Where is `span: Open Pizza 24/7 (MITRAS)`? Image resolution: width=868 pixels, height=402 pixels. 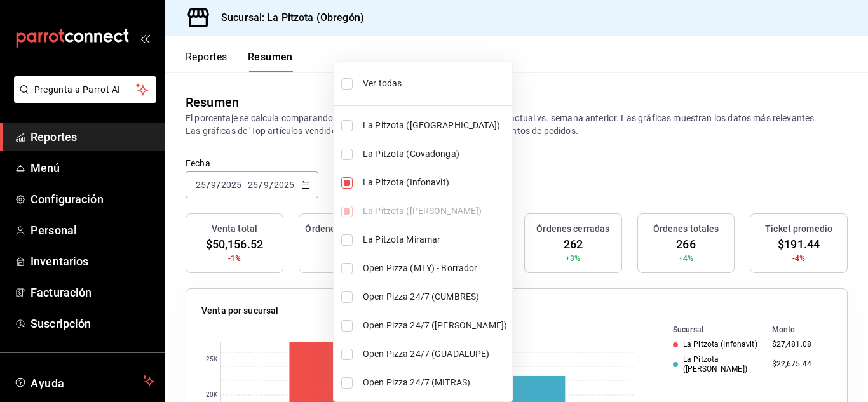
span: Open Pizza 24/7 (MITRAS) is located at coordinates (435, 382).